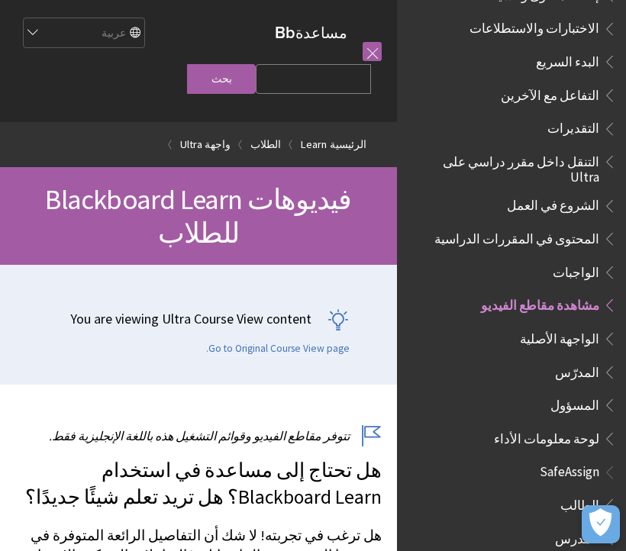 This screenshot has height=551, width=626. Describe the element at coordinates (83, 34) in the screenshot. I see `select: Site Language Selector` at that location.